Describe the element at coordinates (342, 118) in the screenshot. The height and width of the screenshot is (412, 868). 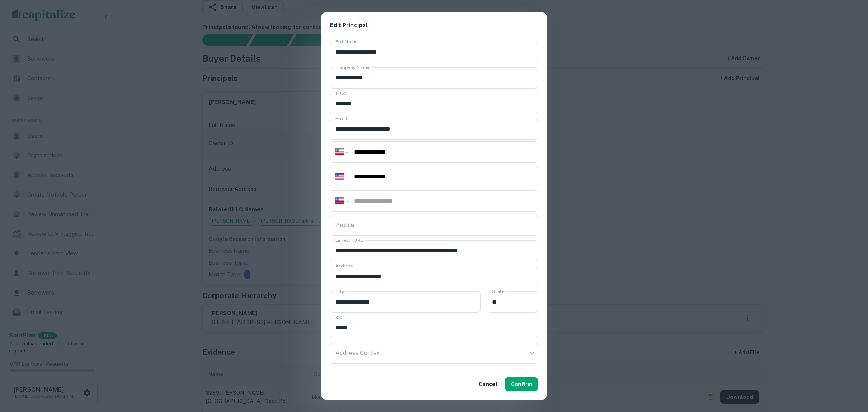
I see `label: Email` at that location.